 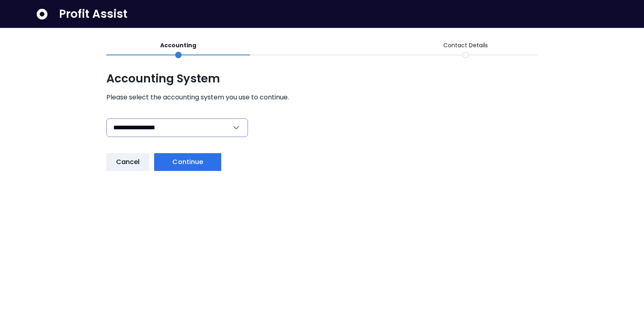 What do you see at coordinates (187, 162) in the screenshot?
I see `span: Continue` at bounding box center [187, 162].